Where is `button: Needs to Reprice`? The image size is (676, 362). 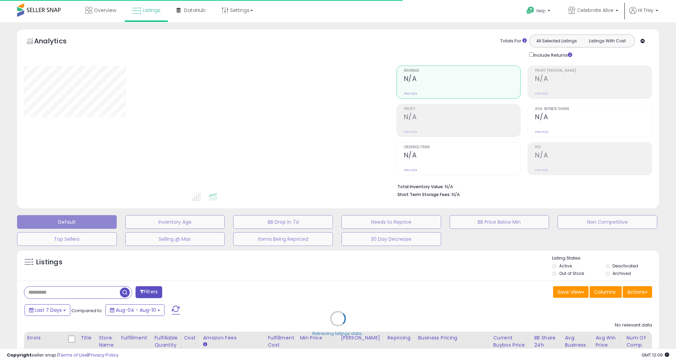 button: Needs to Reprice is located at coordinates (391, 222).